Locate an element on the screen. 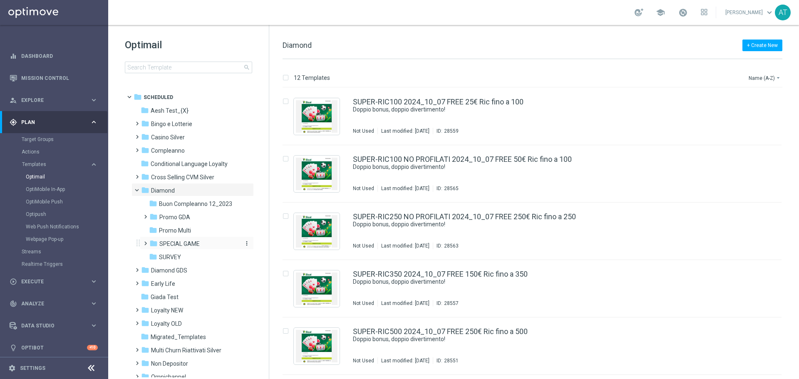 Image resolution: width=799 pixels, height=379 pixels. a: Actions is located at coordinates (54, 152).